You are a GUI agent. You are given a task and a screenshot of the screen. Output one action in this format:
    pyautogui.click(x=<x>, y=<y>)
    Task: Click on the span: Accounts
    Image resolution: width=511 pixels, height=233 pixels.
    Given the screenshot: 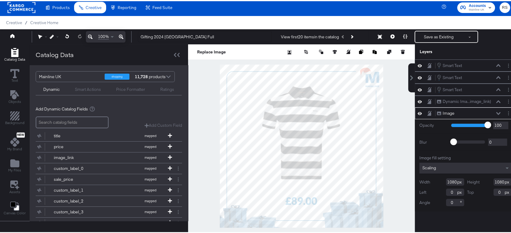 What is the action you would take?
    pyautogui.click(x=477, y=5)
    